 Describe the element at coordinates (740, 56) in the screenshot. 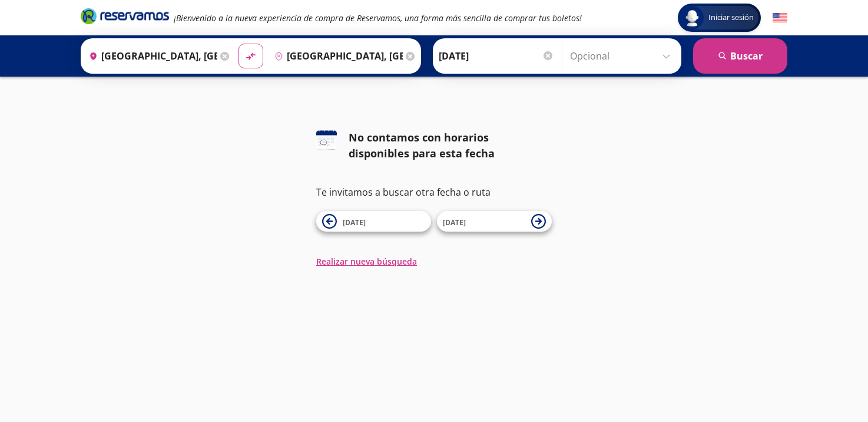

I see `button: Buscar` at that location.